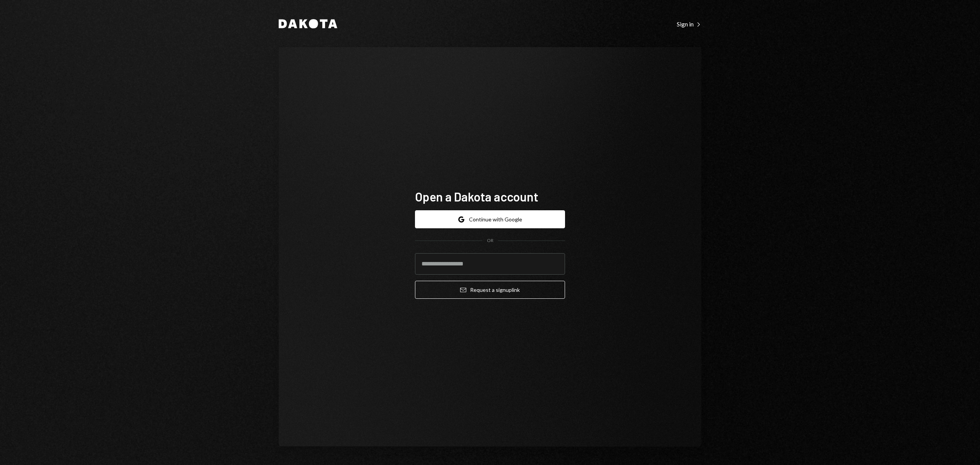 The width and height of the screenshot is (980, 465). I want to click on h1: Open a Dakota account, so click(490, 197).